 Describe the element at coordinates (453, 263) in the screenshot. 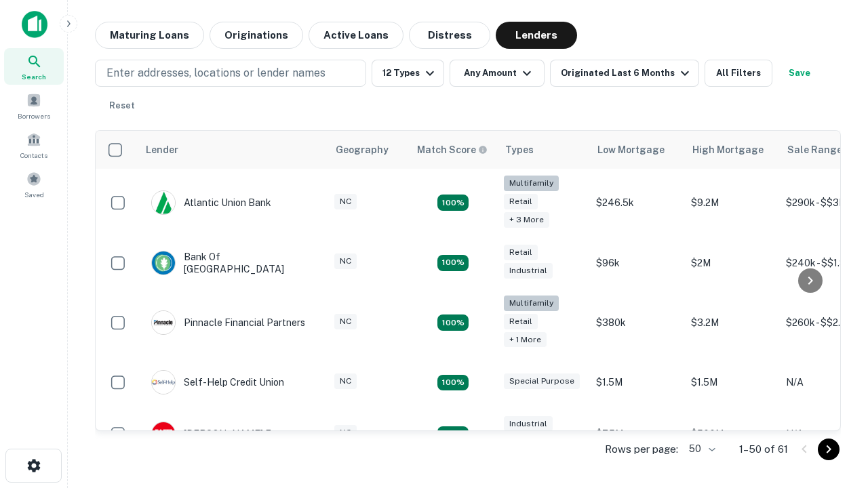

I see `div: Matching Properties: 15, hasApolloMatch: undefined` at that location.